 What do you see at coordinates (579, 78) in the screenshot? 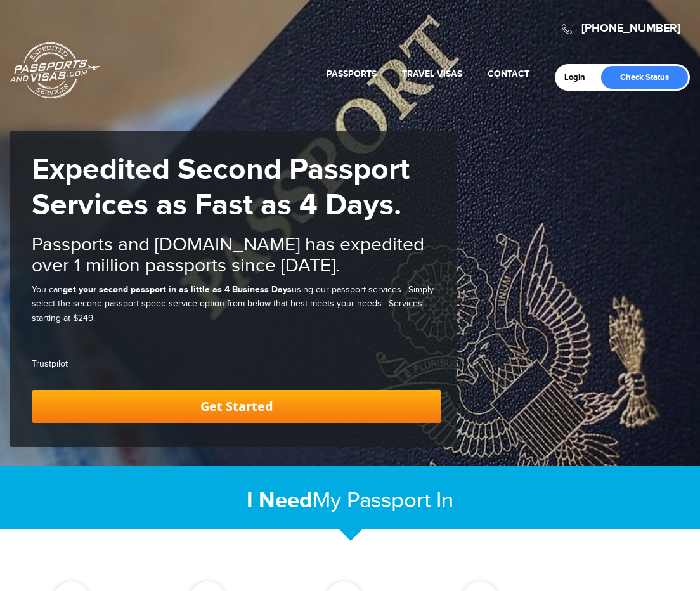
I see `a: Login` at bounding box center [579, 78].